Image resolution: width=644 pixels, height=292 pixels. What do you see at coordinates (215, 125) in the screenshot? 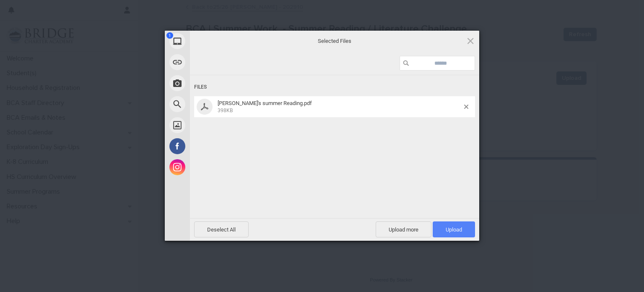
I see `div: Unsplash` at bounding box center [215, 125].